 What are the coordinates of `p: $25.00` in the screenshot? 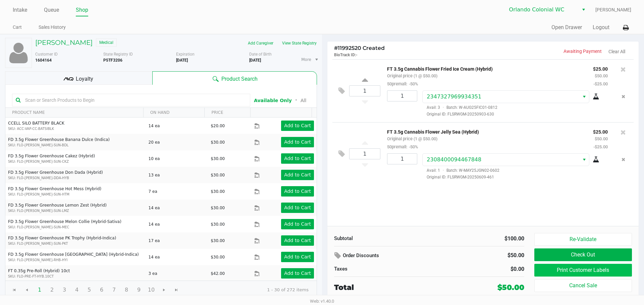 It's located at (600, 131).